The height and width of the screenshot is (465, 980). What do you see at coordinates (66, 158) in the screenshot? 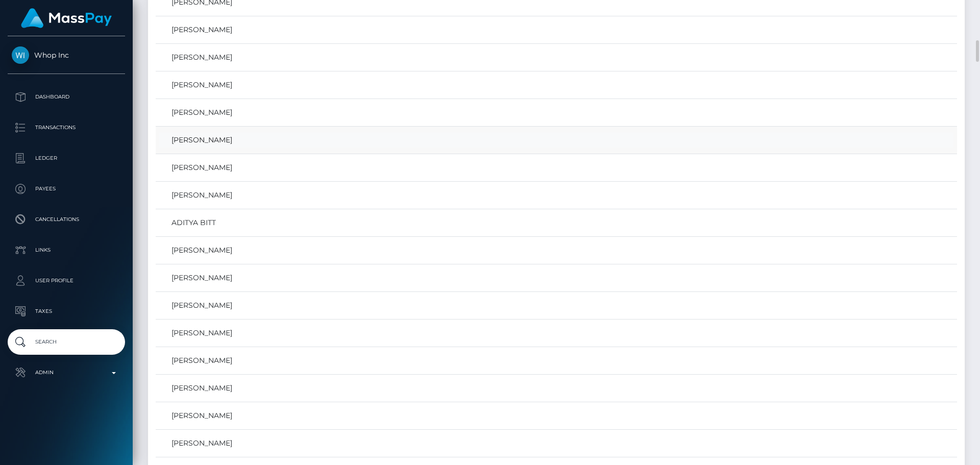
I see `p: Ledger` at bounding box center [66, 158].